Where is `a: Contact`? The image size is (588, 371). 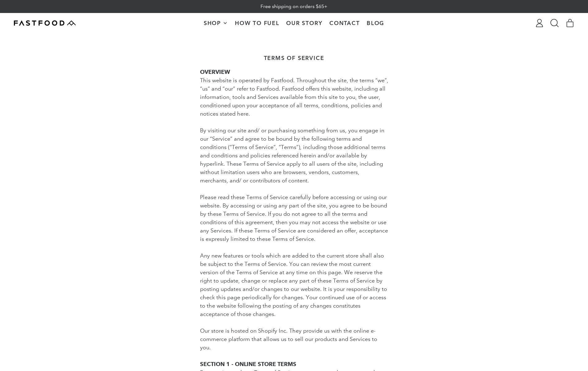
a: Contact is located at coordinates (344, 23).